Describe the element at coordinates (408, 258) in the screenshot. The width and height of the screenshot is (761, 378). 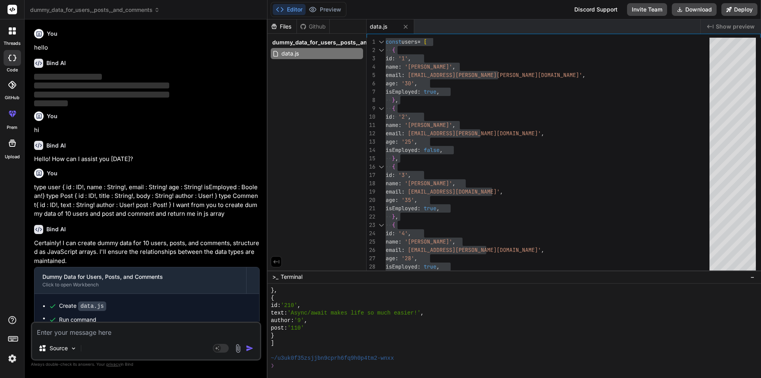
I see `span: '28'` at that location.